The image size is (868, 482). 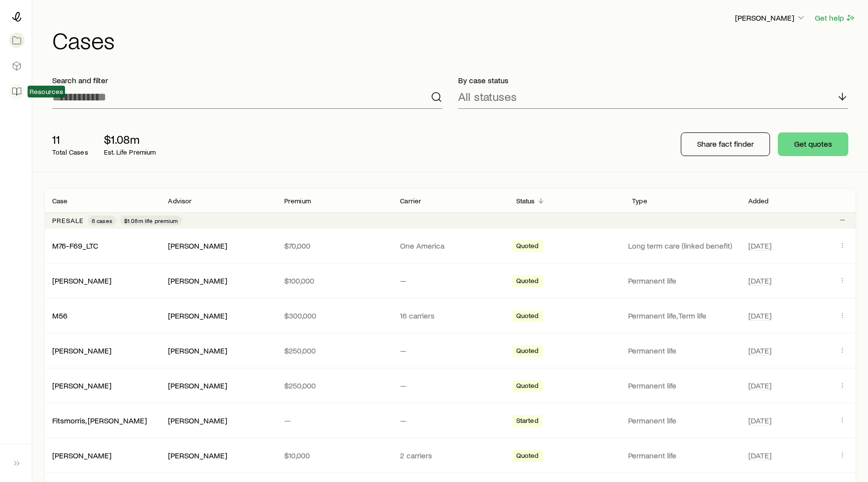 What do you see at coordinates (334, 246) in the screenshot?
I see `p: $70,000` at bounding box center [334, 246].